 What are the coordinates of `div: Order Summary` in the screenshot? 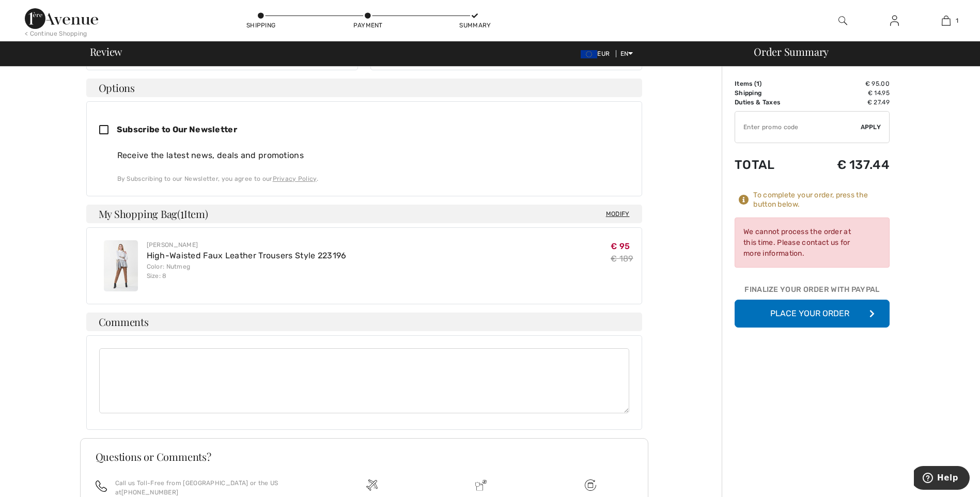 It's located at (857, 51).